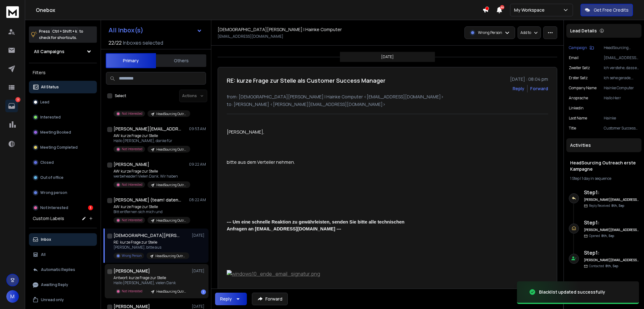 This screenshot has width=644, height=309. Describe the element at coordinates (316, 225) in the screenshot. I see `strong: --- Um eine schnelle Reaktion zu gewährleisten, senden Sie bitte alle technischen Anfragen an [EM...` at that location.